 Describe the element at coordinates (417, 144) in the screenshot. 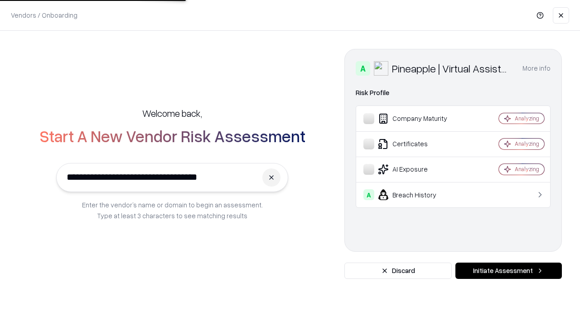

I see `div: Certificates` at that location.